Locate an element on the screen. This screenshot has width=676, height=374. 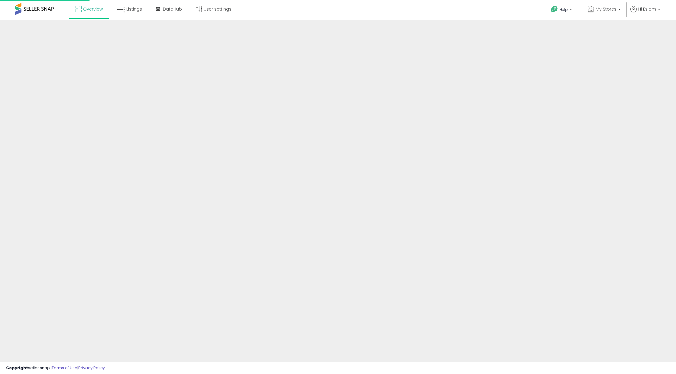
a: Hi Eslam is located at coordinates (645, 13).